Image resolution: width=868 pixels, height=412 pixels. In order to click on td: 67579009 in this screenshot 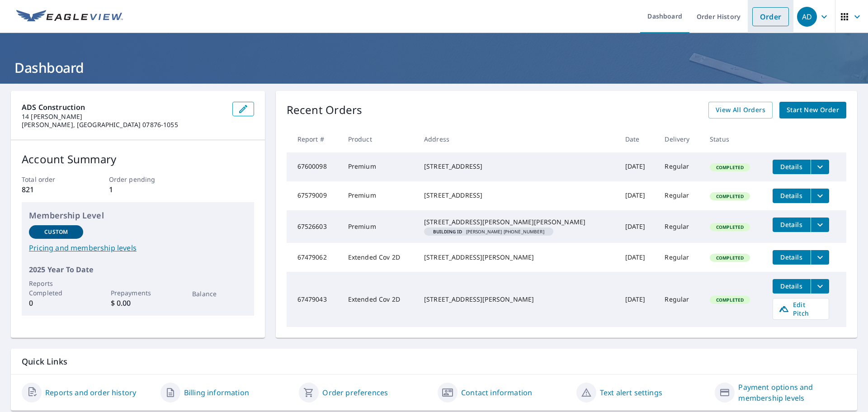, I will do `click(314, 196)`.